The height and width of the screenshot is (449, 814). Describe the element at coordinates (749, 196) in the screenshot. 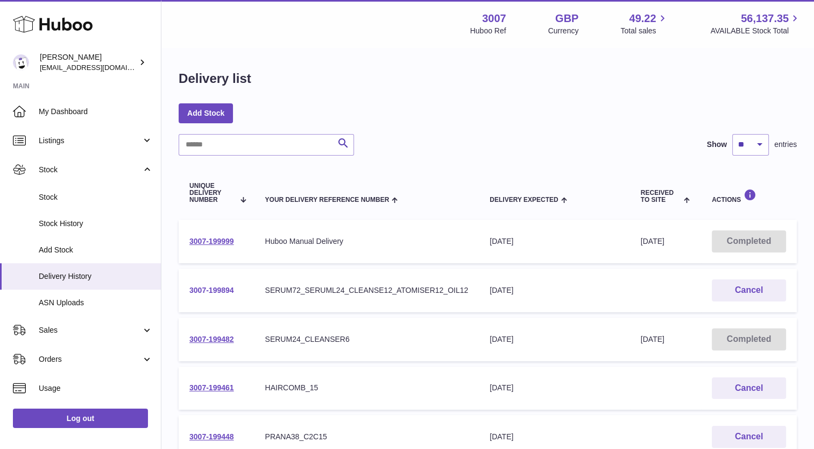

I see `div: Actions` at that location.